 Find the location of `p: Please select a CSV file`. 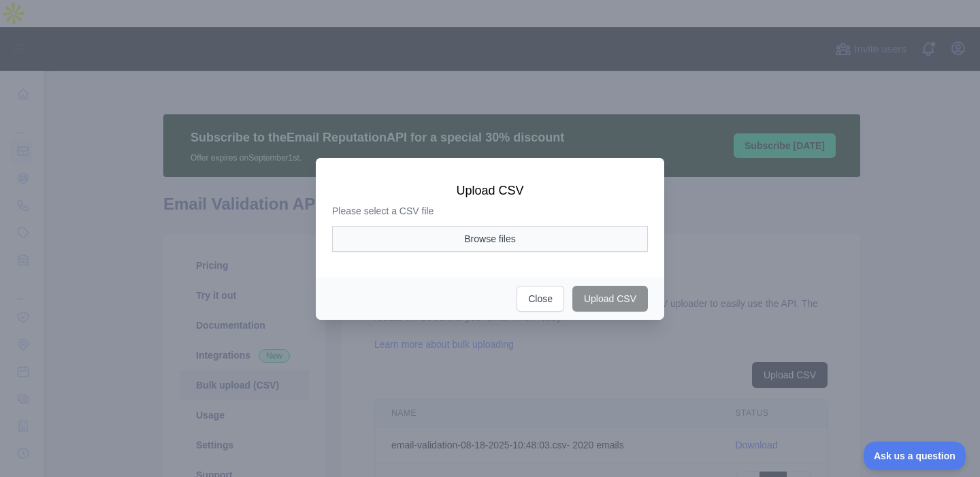

p: Please select a CSV file is located at coordinates (490, 211).